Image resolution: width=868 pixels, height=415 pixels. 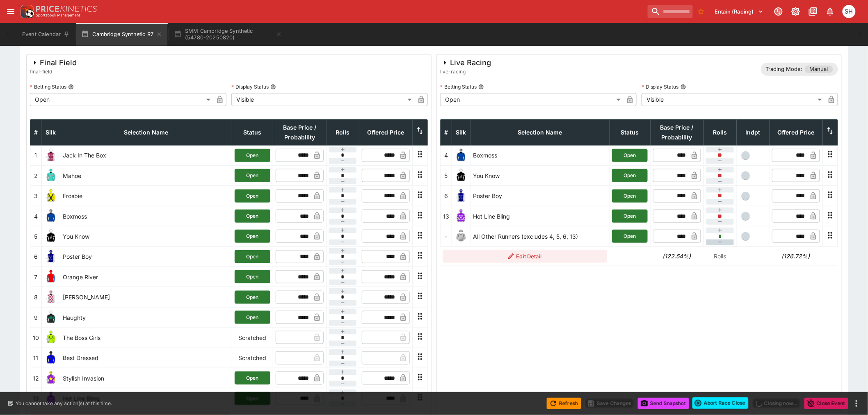 I want to click on div: split button, so click(x=721, y=403).